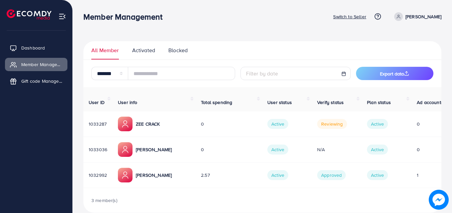 This screenshot has height=213, width=452. Describe the element at coordinates (350, 17) in the screenshot. I see `p: Switch to Seller` at that location.